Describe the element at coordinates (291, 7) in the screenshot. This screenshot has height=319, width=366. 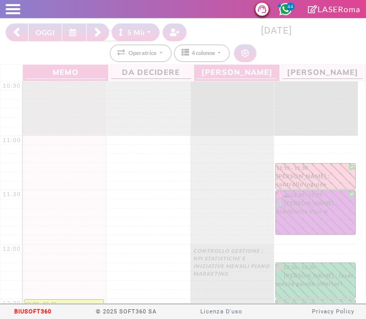
I see `span: 44` at that location.